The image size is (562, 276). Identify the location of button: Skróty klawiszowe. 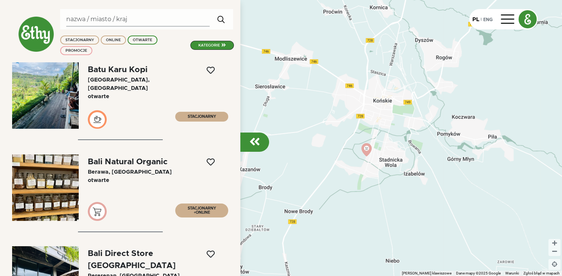
(426, 274).